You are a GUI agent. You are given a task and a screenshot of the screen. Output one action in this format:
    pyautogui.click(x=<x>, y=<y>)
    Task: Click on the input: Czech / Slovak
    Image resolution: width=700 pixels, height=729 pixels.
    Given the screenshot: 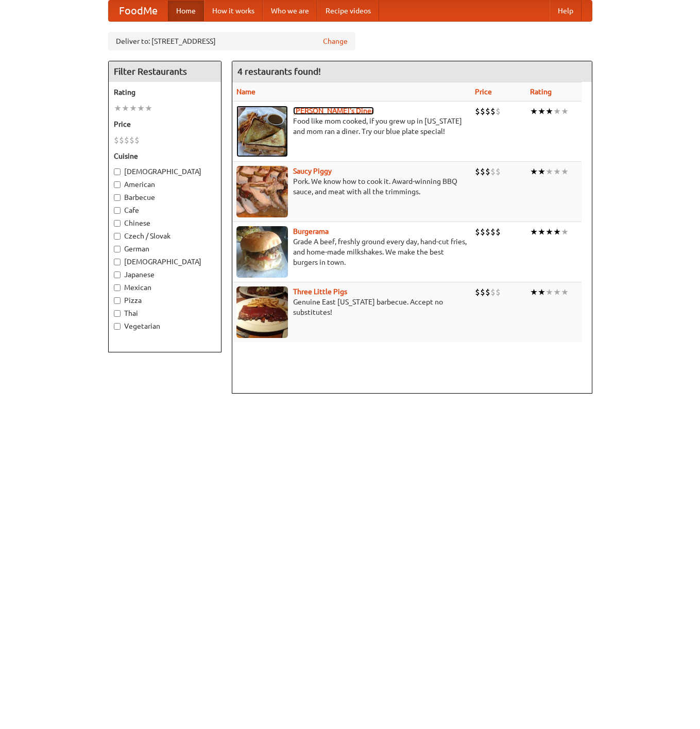 What is the action you would take?
    pyautogui.click(x=116, y=236)
    